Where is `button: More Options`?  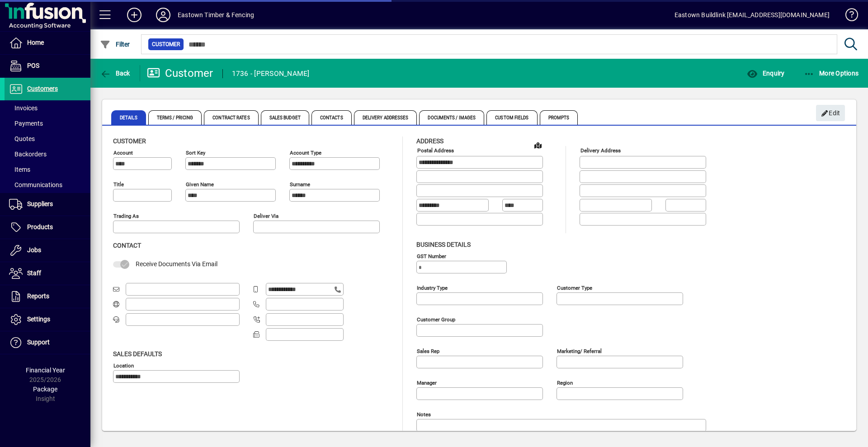 button: More Options is located at coordinates (831, 73).